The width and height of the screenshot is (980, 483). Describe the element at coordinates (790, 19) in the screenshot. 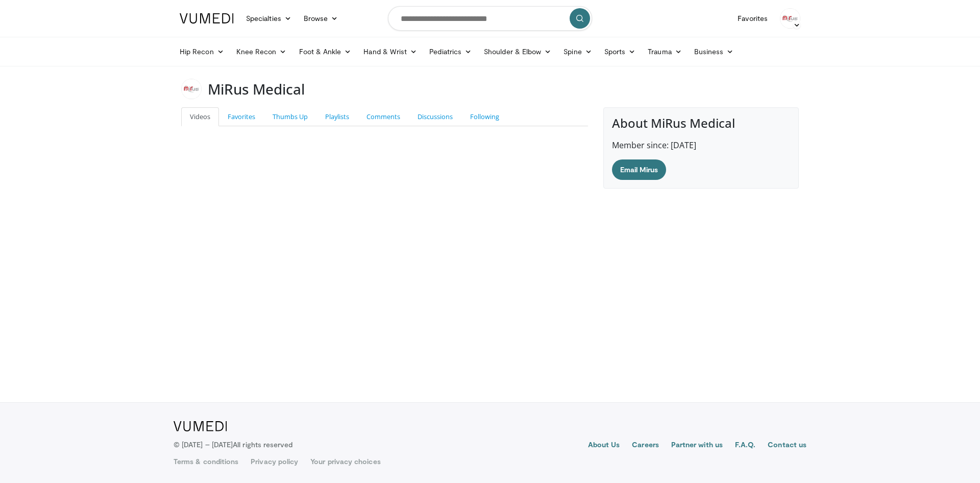

I see `a: Avatar` at that location.